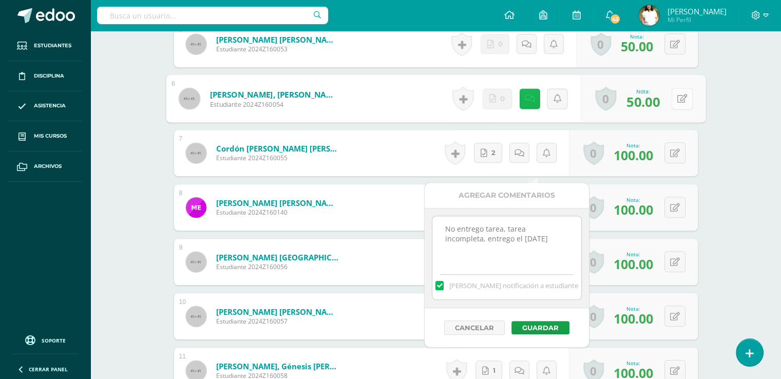 The width and height of the screenshot is (781, 379). Describe the element at coordinates (45, 339) in the screenshot. I see `a: Soporte` at that location.